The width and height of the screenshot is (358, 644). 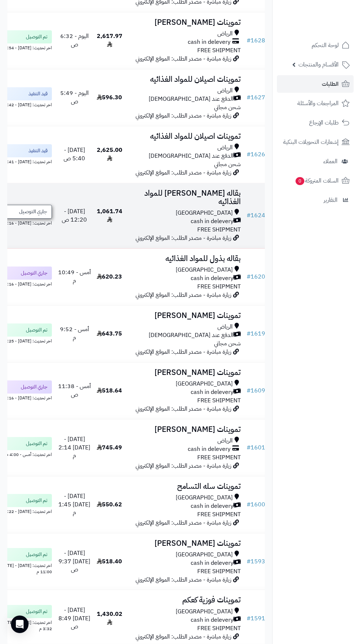 I want to click on span: المراجعات والأسئلة, so click(x=318, y=103).